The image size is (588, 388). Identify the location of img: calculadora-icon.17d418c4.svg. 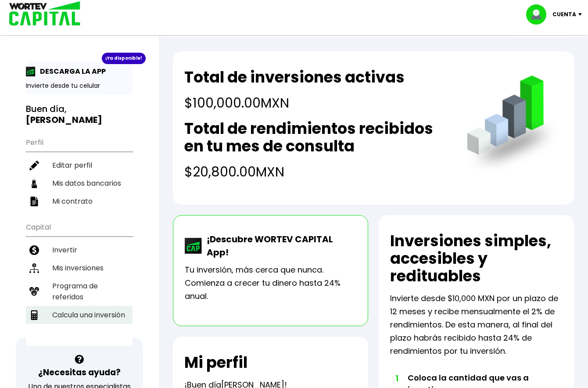
(35, 315).